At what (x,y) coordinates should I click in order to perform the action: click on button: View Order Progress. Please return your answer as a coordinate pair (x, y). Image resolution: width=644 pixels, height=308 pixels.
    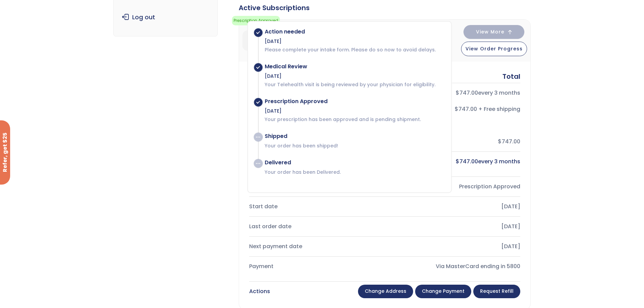
    Looking at the image, I should click on (494, 49).